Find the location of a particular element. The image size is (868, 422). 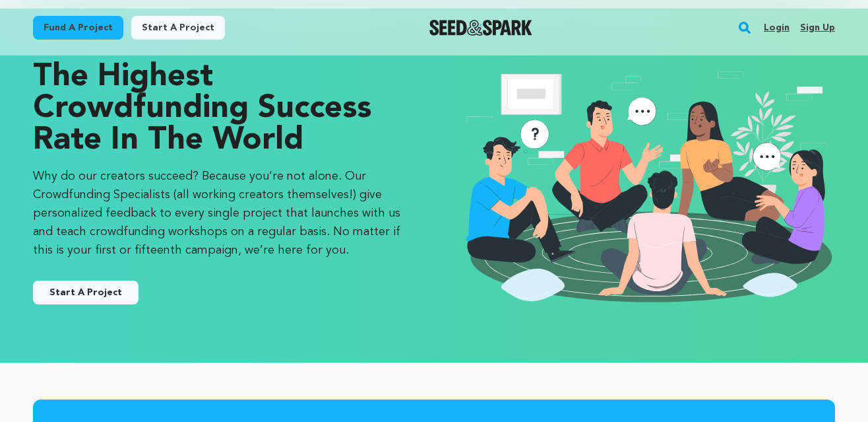

img: Seed&Spark Logo Dark Mode is located at coordinates (481, 28).